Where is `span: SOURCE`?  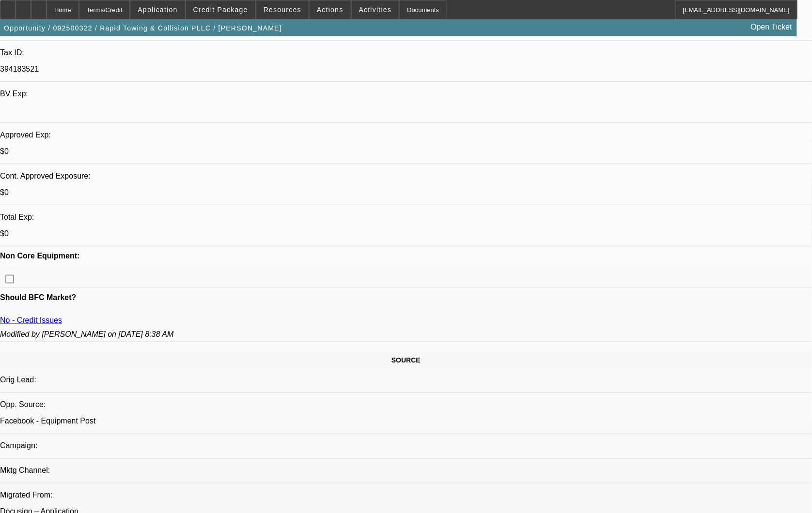 span: SOURCE is located at coordinates (406, 361).